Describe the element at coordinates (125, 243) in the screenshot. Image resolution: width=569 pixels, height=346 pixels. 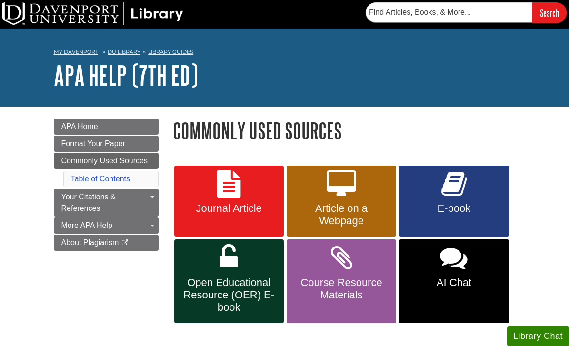
I see `i: This link opens in a new window` at that location.